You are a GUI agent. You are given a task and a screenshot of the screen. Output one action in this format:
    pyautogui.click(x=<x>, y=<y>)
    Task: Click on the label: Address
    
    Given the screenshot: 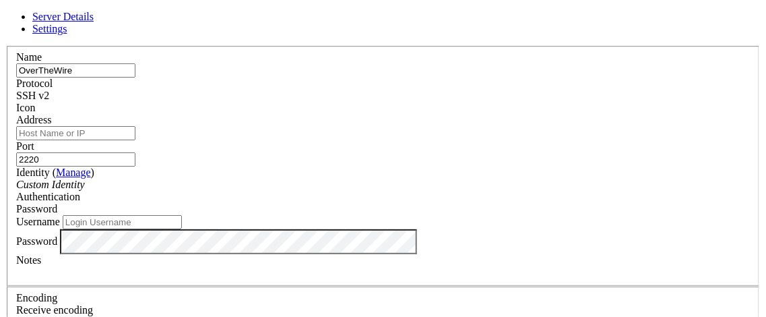 What is the action you would take?
    pyautogui.click(x=34, y=119)
    